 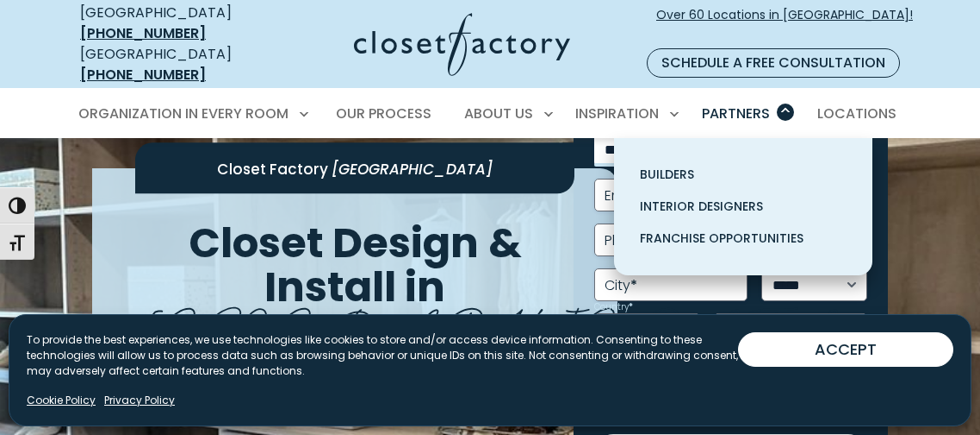 What do you see at coordinates (383, 355) in the screenshot?
I see `p: To provide the best experiences, we use technologies like cookies to store and/or access device i...` at bounding box center [383, 355].